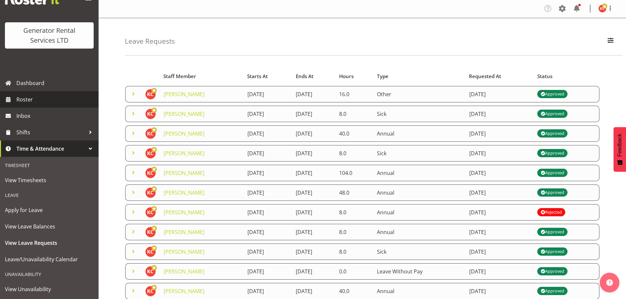 The height and width of the screenshot is (299, 626). I want to click on span: Feedback, so click(620, 145).